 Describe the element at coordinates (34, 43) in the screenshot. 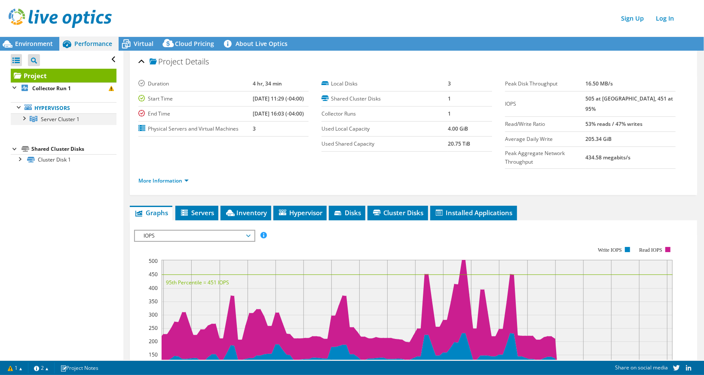

I see `span: Environment` at that location.